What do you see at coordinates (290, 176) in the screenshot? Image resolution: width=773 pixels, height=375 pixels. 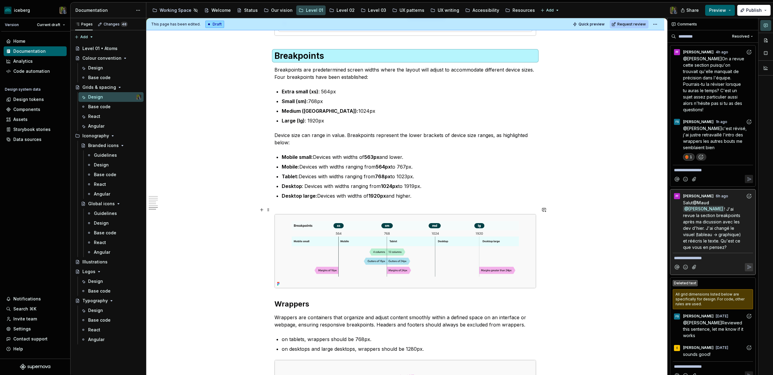 I see `strong: Tablet:` at bounding box center [290, 176].